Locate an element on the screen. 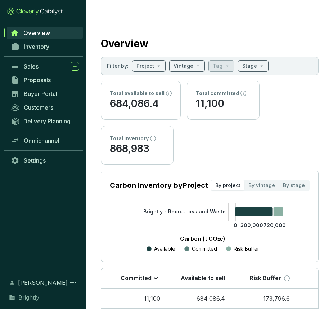 Image resolution: width=333 pixels, height=309 pixels. span: Proposals is located at coordinates (37, 80).